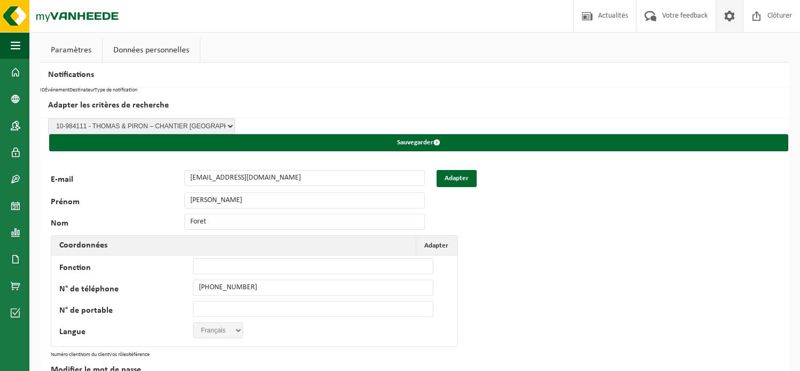  Describe the element at coordinates (151, 50) in the screenshot. I see `a: Données personnelles` at that location.